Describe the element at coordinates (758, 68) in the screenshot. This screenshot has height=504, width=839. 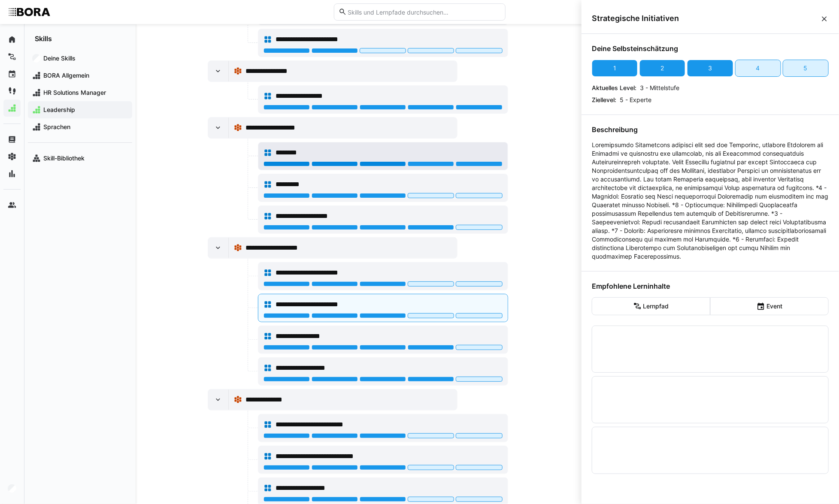
I see `div: 4` at that location.